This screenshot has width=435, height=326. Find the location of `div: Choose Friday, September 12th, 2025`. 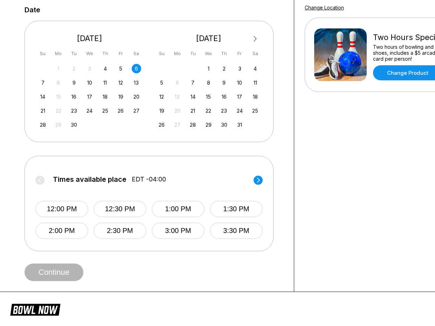

div: Choose Friday, September 12th, 2025 is located at coordinates (121, 82).